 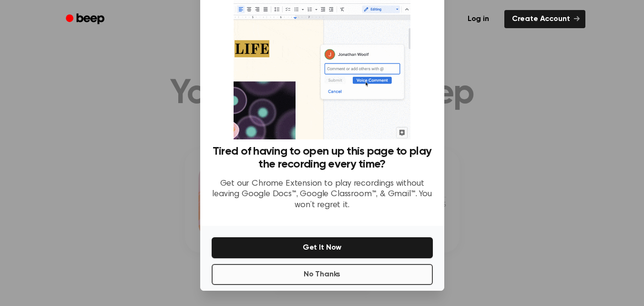 What do you see at coordinates (322, 195) in the screenshot?
I see `p: Get our Chrome Extension to play recordings without leaving Google Docs™, Google Classroom™, & Gm...` at bounding box center [322, 195].